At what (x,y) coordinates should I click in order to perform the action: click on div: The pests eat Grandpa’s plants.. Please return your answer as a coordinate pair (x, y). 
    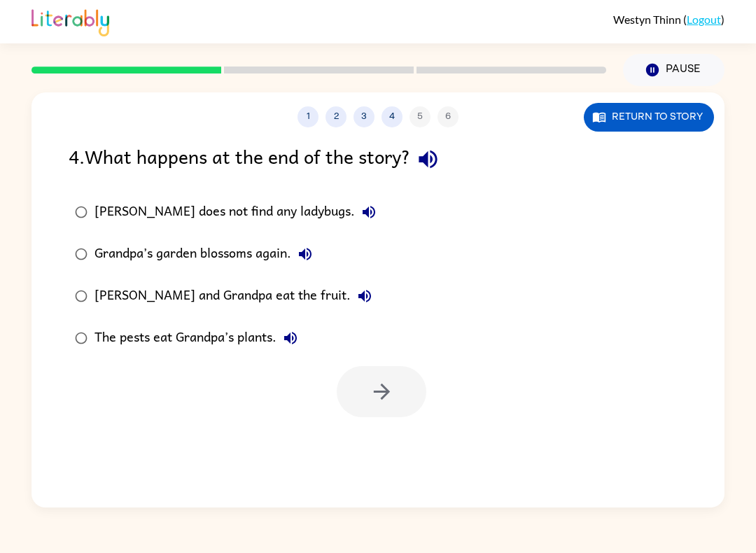
    Looking at the image, I should click on (200, 338).